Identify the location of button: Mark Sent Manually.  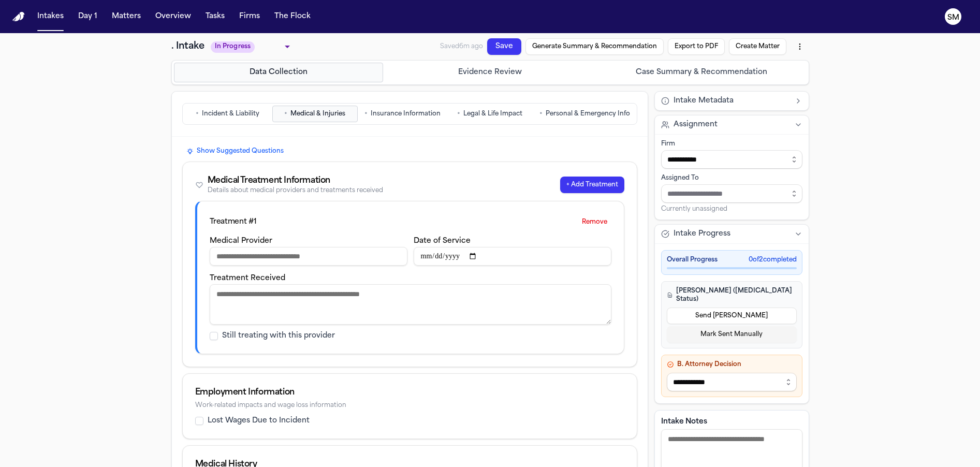
(732, 334).